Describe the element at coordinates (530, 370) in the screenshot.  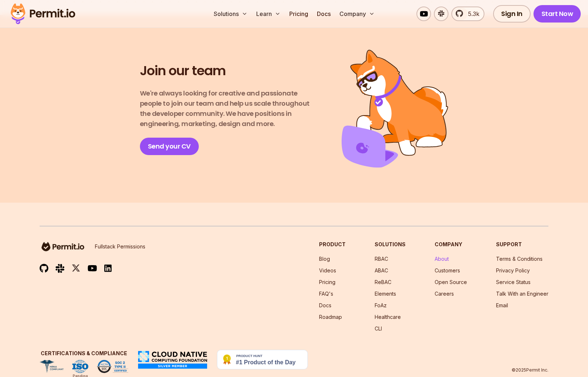
I see `p: © 2025 Permit Inc.` at that location.